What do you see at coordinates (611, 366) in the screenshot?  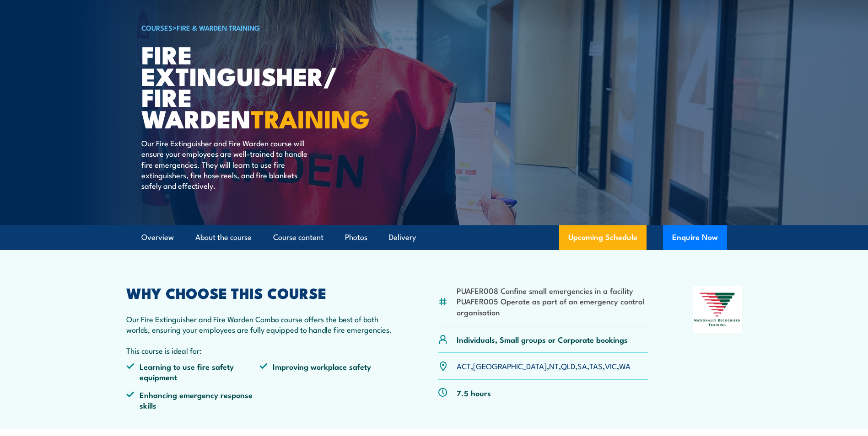 I see `a: VIC` at bounding box center [611, 366].